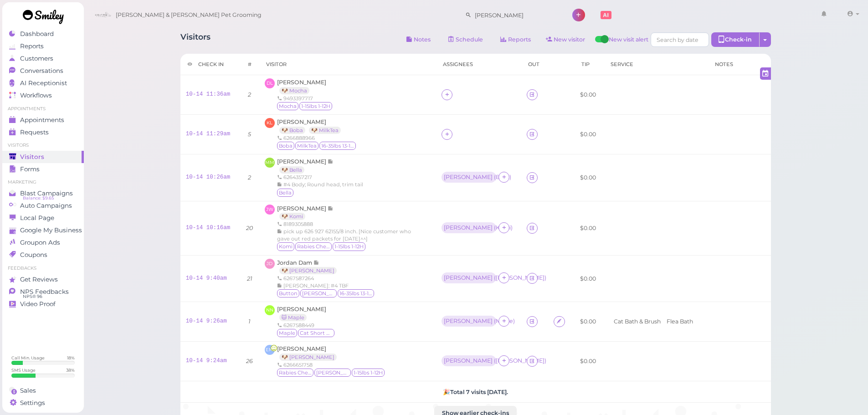  I want to click on span: Conversations, so click(41, 70).